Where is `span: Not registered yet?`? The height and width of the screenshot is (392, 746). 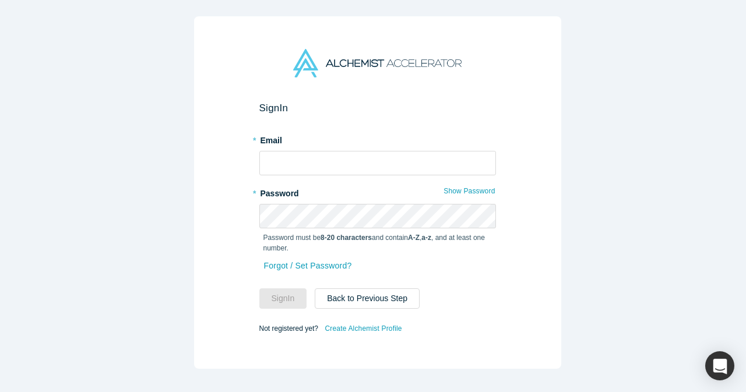
span: Not registered yet? is located at coordinates (289, 328).